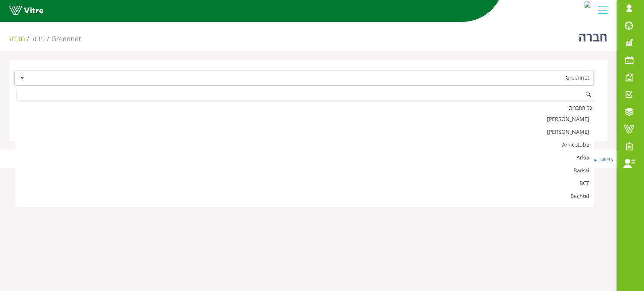 The height and width of the screenshot is (291, 644). I want to click on li: ניהול, so click(41, 39).